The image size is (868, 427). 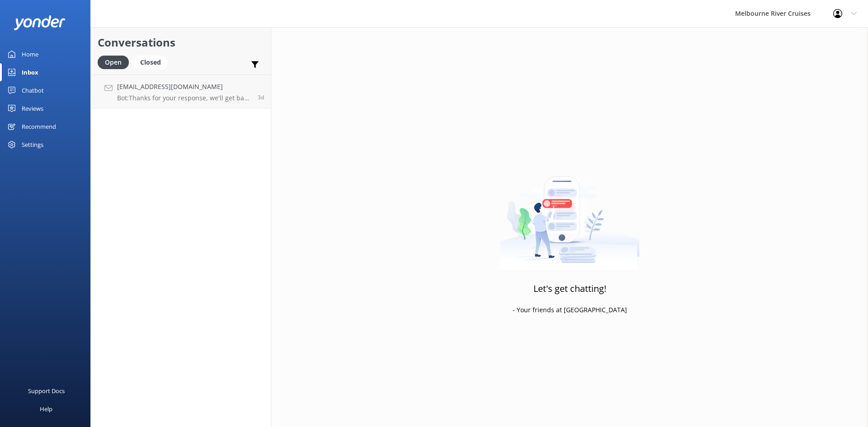 What do you see at coordinates (184, 98) in the screenshot?
I see `p: Bot: Thanks for your response, we'll get back to you as soon as we can during opening hours.` at bounding box center [184, 98].